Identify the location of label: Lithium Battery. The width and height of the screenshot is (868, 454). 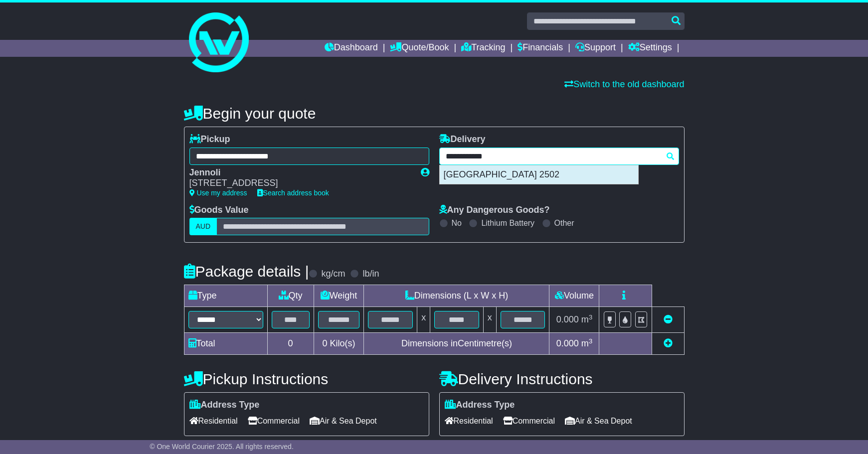
(507, 223).